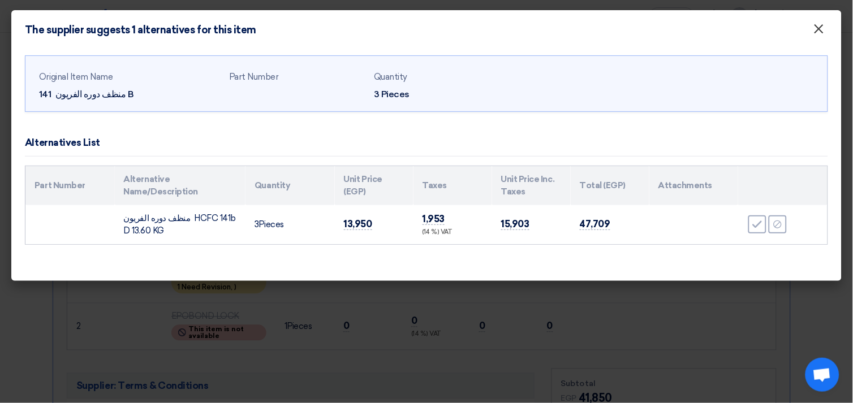 The height and width of the screenshot is (403, 853). What do you see at coordinates (181, 225) in the screenshot?
I see `td: منظف دوره الفريون HCFC 141b D 13.60 KG` at bounding box center [181, 225].